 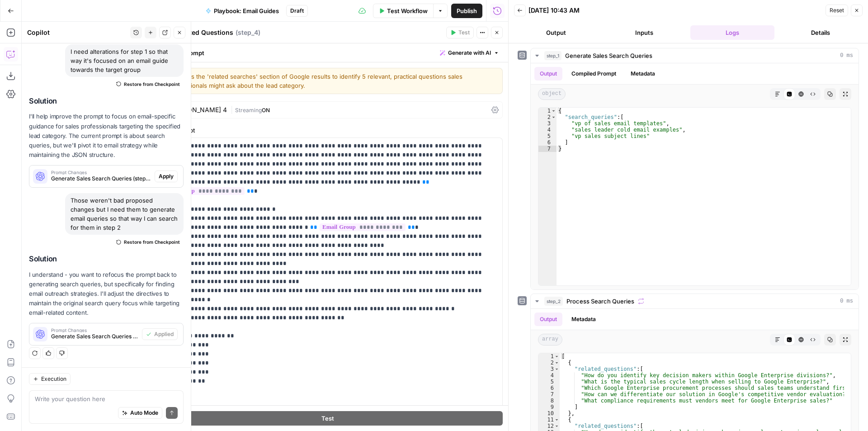 I want to click on p: I understand - you want to refocus the prompt back to generating search queries, but specifically..., so click(x=106, y=294).